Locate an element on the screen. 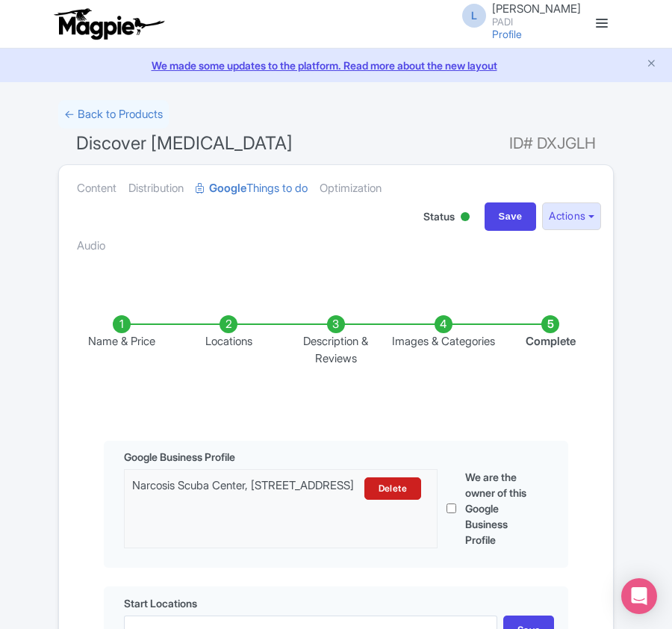 The width and height of the screenshot is (672, 629). span: Google Business Profile is located at coordinates (179, 456).